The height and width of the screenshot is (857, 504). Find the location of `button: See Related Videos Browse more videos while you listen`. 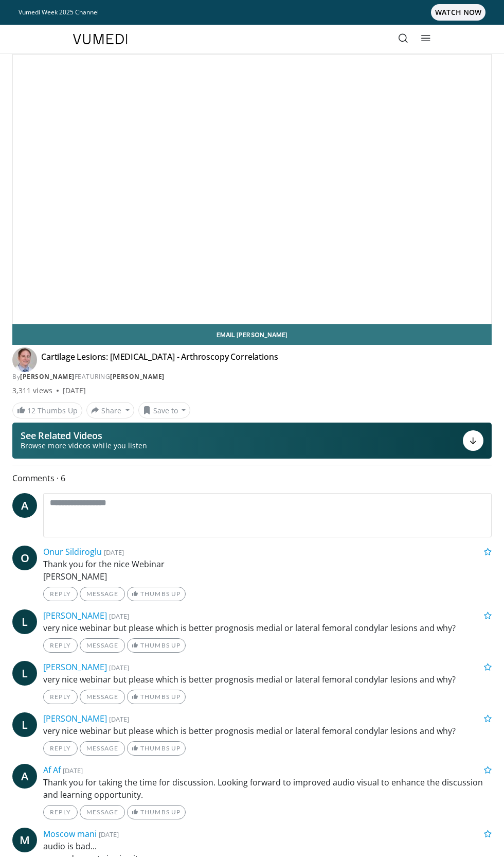

button: See Related Videos Browse more videos while you listen is located at coordinates (252, 441).